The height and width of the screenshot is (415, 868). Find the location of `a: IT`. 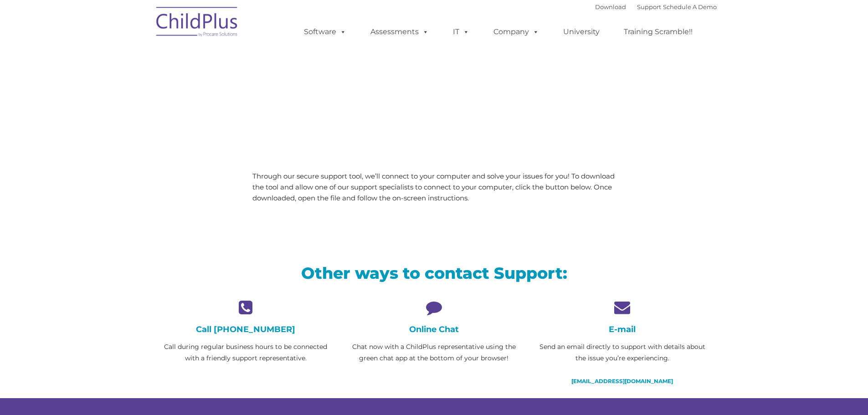

a: IT is located at coordinates (461, 32).